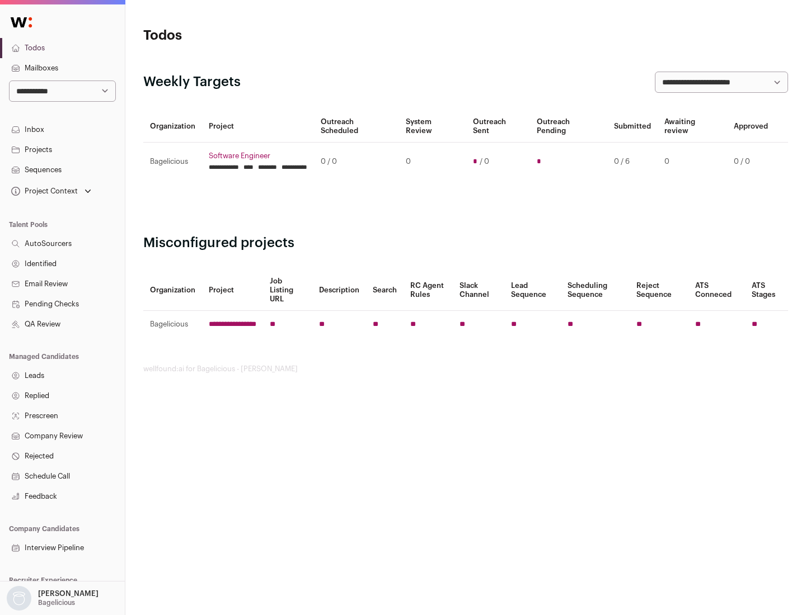  Describe the element at coordinates (384, 290) in the screenshot. I see `th: Search` at that location.